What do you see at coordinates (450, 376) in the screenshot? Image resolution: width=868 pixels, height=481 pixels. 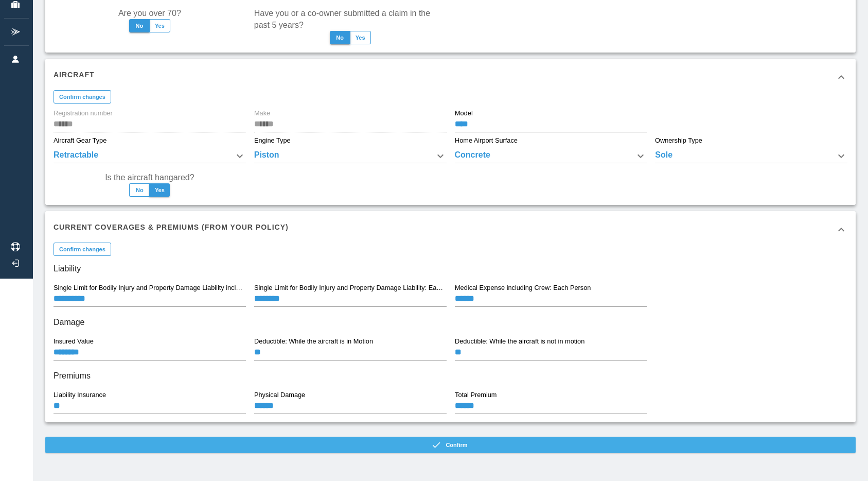 I see `h6: Premiums` at bounding box center [450, 376].